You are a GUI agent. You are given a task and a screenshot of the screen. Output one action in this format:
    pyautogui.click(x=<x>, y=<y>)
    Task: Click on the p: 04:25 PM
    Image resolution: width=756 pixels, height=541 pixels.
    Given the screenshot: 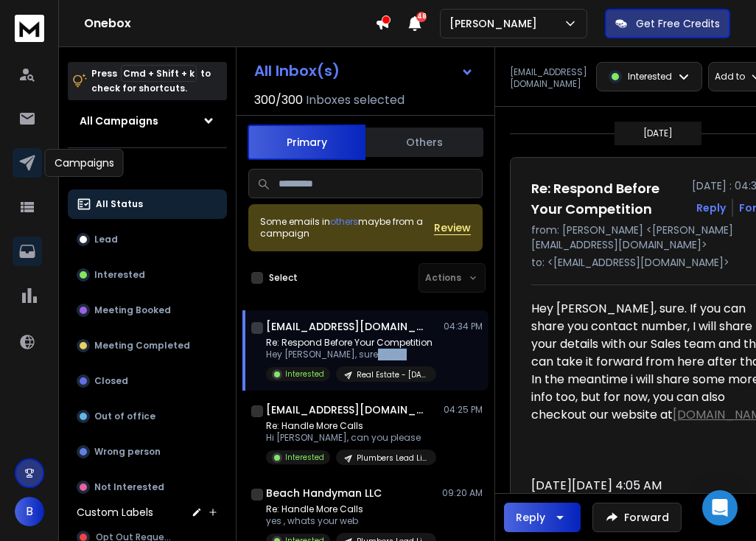 What is the action you would take?
    pyautogui.click(x=463, y=409)
    